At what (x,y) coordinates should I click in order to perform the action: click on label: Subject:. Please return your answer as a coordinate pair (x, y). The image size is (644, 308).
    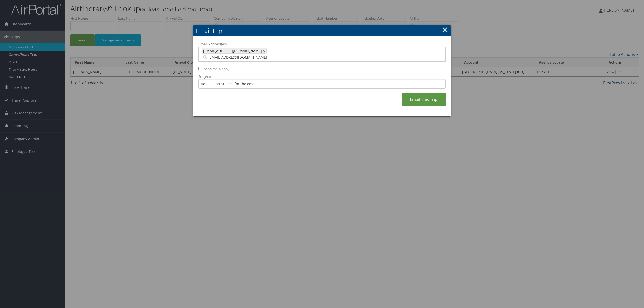
    Looking at the image, I should click on (322, 76).